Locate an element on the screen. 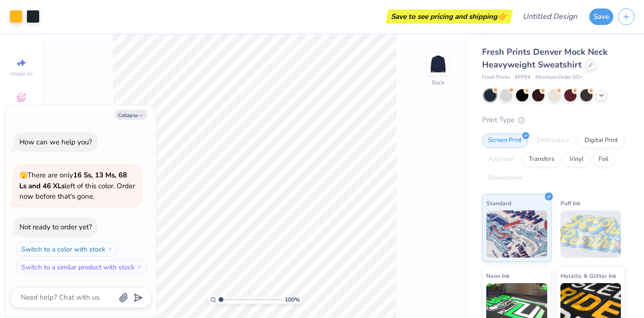 This screenshot has height=318, width=644. div: Rhinestones is located at coordinates (505, 178).